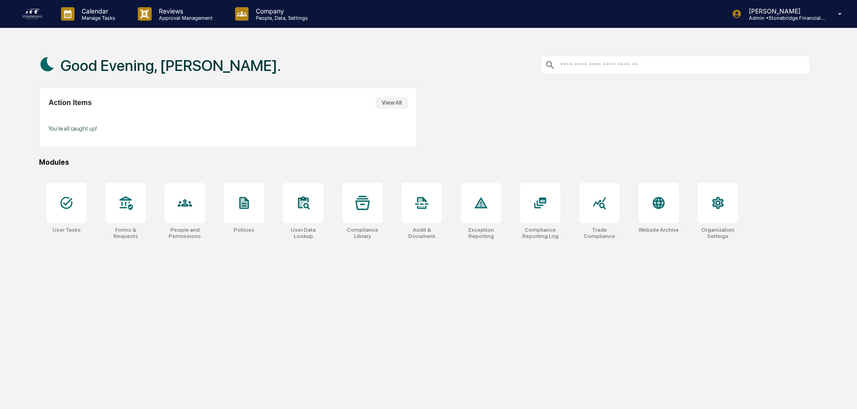  I want to click on div: User Tasks, so click(66, 230).